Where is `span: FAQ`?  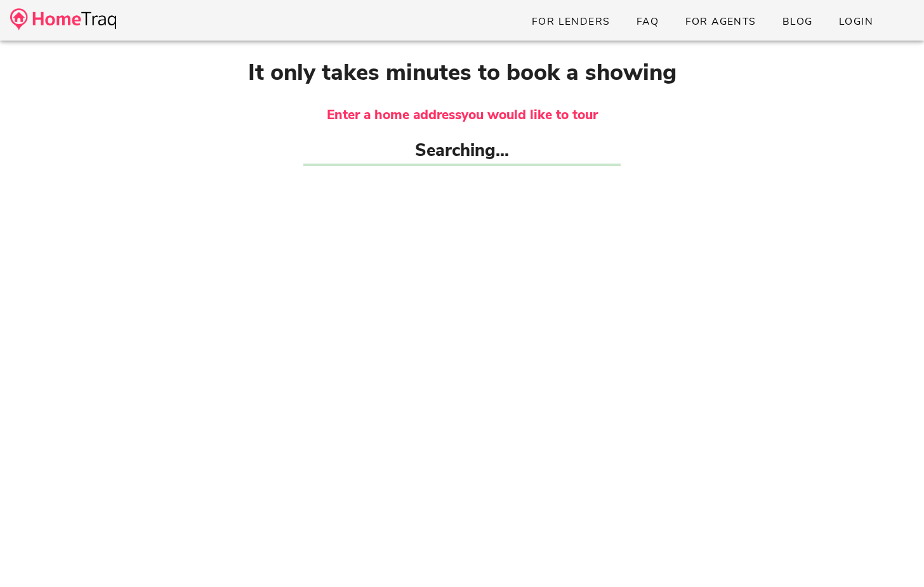 span: FAQ is located at coordinates (647, 22).